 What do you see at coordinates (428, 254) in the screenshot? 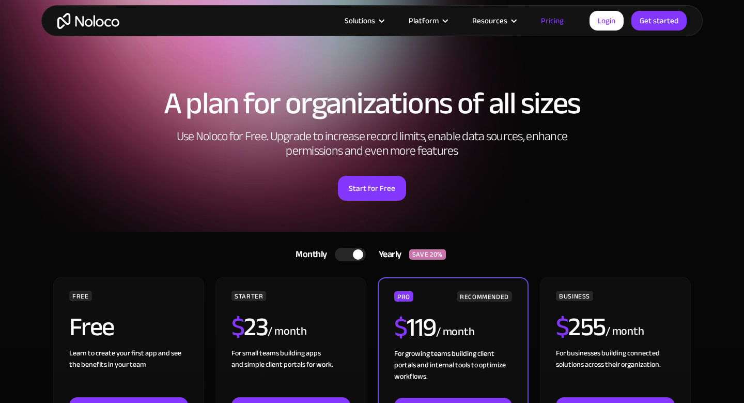
I see `div: SAVE 20%` at bounding box center [428, 254].